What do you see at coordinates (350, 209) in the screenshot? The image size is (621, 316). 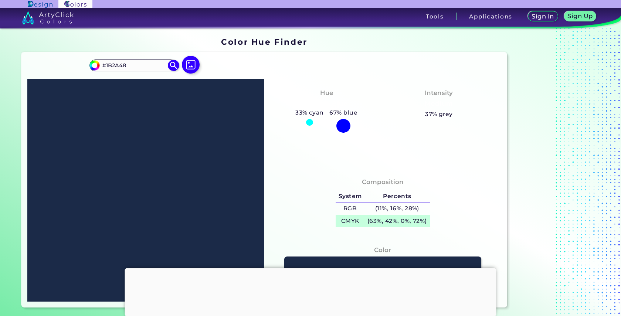 I see `h5: RGB` at bounding box center [350, 209].